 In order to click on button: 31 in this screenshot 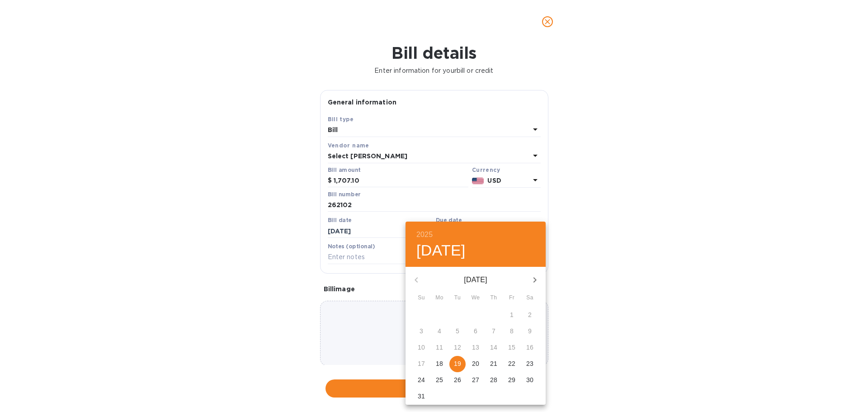, I will do `click(421, 397)`.